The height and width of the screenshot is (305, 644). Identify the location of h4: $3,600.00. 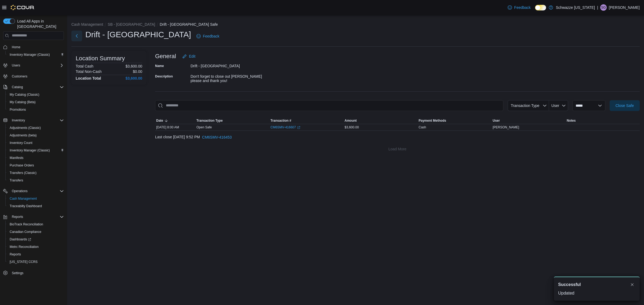
(134, 78).